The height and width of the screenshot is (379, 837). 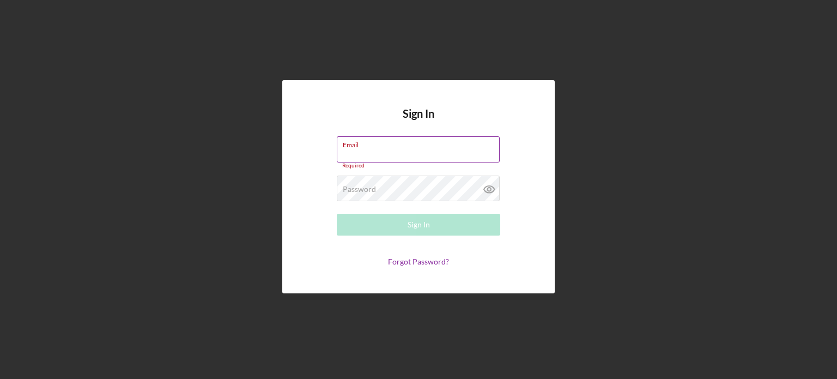 What do you see at coordinates (418, 121) in the screenshot?
I see `h4: Sign In` at bounding box center [418, 121].